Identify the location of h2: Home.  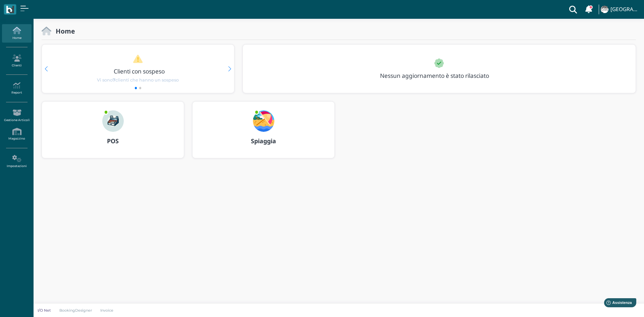
(63, 31).